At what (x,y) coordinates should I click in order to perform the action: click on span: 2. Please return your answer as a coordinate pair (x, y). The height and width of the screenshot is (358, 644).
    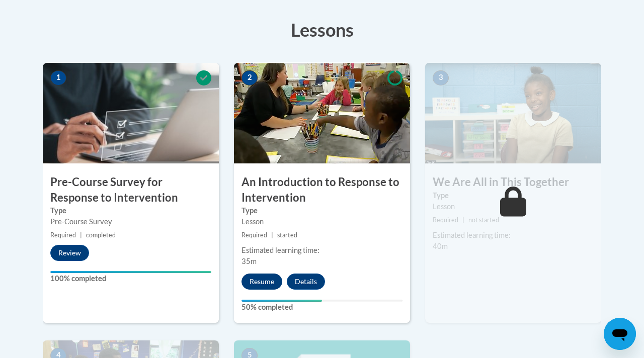
    Looking at the image, I should click on (249, 78).